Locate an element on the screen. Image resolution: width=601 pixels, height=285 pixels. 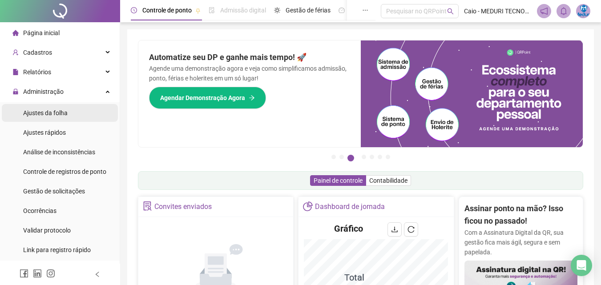
span: sun is located at coordinates (277, 10).